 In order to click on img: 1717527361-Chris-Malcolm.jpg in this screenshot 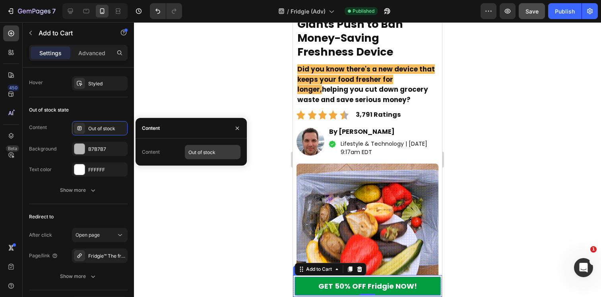, I will do `click(17, 120)`.